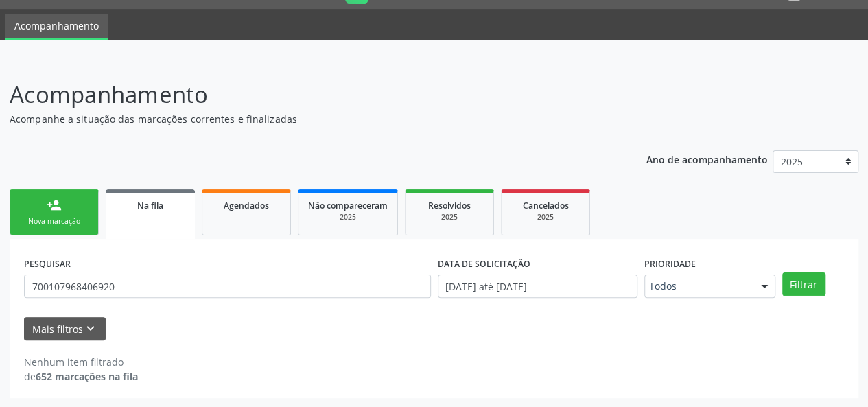 This screenshot has height=407, width=868. Describe the element at coordinates (707, 158) in the screenshot. I see `p: Ano de acompanhamento` at that location.